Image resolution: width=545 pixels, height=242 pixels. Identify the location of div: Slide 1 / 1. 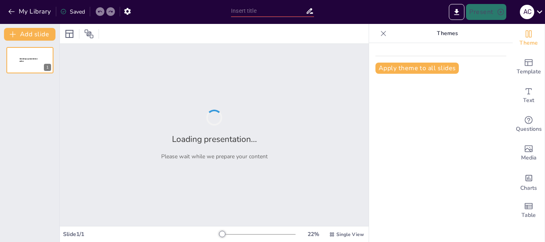
(141, 234).